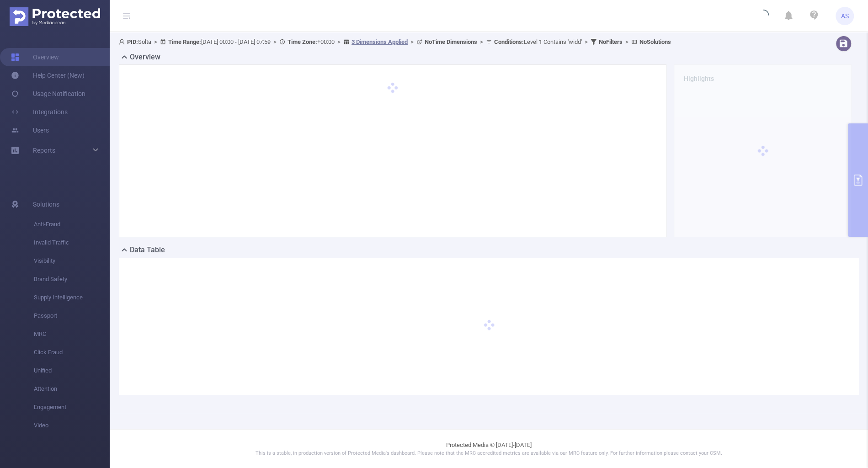 This screenshot has width=868, height=468. What do you see at coordinates (72, 243) in the screenshot?
I see `span: Invalid Traffic` at bounding box center [72, 243].